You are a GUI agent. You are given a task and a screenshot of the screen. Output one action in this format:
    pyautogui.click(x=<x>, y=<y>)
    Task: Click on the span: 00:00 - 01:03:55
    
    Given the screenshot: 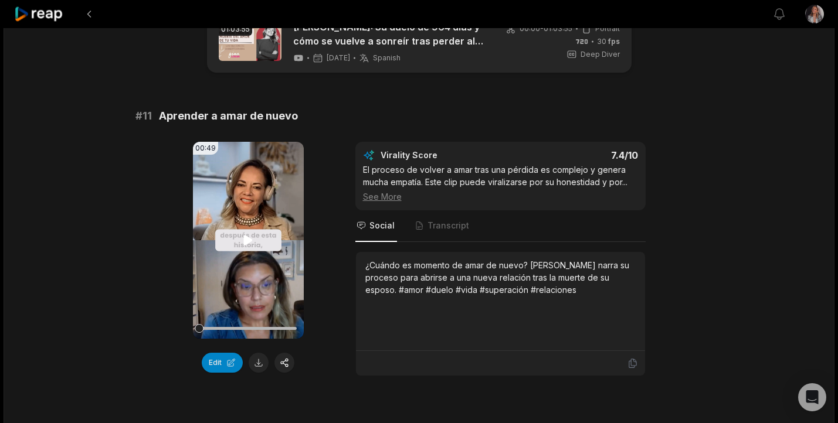 What is the action you would take?
    pyautogui.click(x=546, y=29)
    